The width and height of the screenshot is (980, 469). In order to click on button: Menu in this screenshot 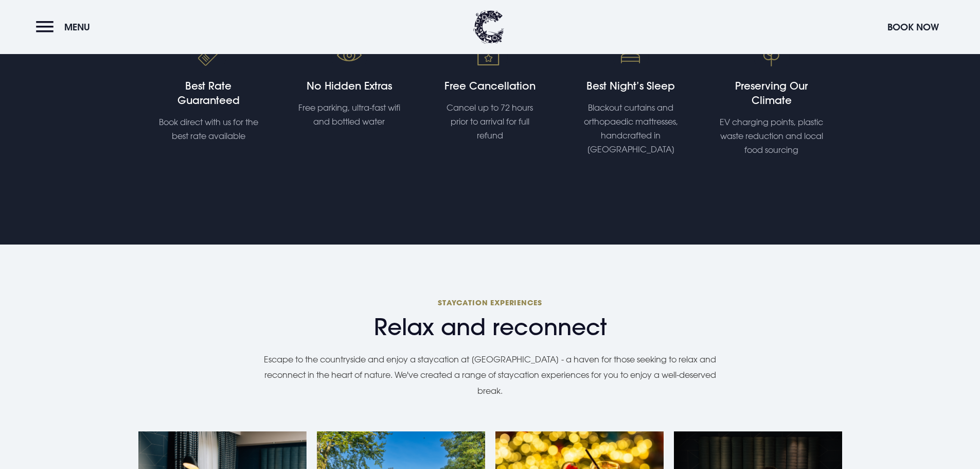, I will do `click(65, 27)`.